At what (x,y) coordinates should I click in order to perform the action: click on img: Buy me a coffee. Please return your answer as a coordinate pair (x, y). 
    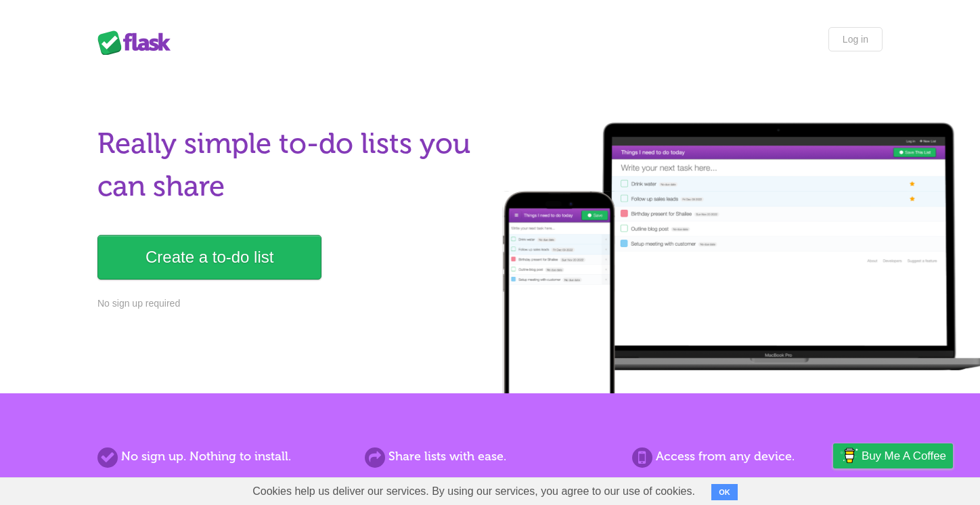
    Looking at the image, I should click on (849, 455).